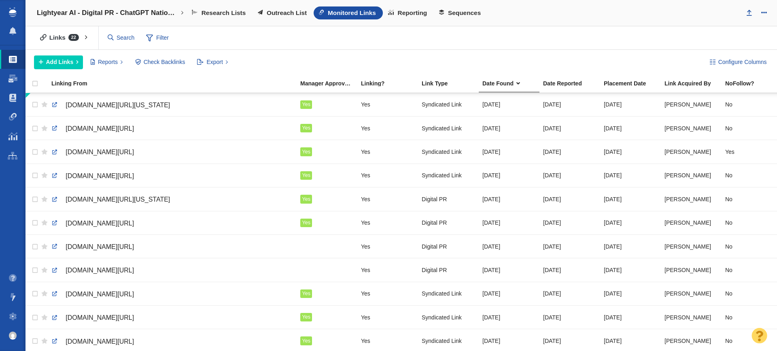 This screenshot has height=351, width=777. What do you see at coordinates (743, 62) in the screenshot?
I see `span: Configure Columns` at bounding box center [743, 62].